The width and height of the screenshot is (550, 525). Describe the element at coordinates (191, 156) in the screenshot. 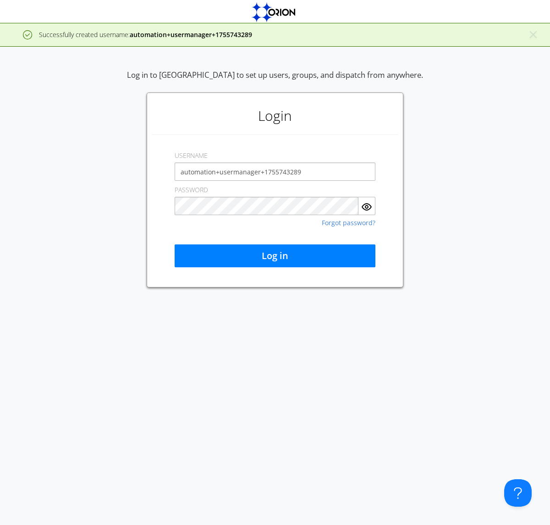

I see `label: USERNAME` at that location.